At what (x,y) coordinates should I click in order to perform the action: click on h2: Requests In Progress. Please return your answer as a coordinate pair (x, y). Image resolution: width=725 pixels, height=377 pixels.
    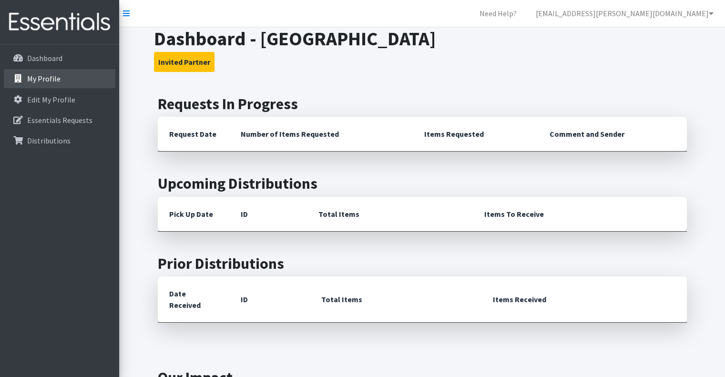
    Looking at the image, I should click on (422, 104).